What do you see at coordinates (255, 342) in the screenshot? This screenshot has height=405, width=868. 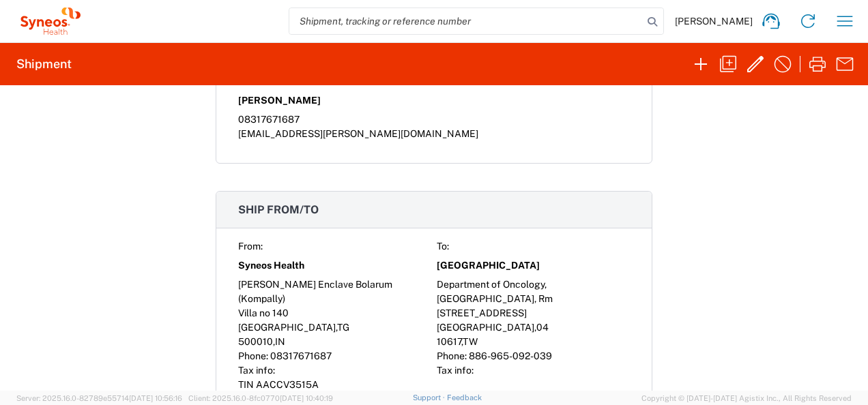 I see `span: 500010` at bounding box center [255, 342].